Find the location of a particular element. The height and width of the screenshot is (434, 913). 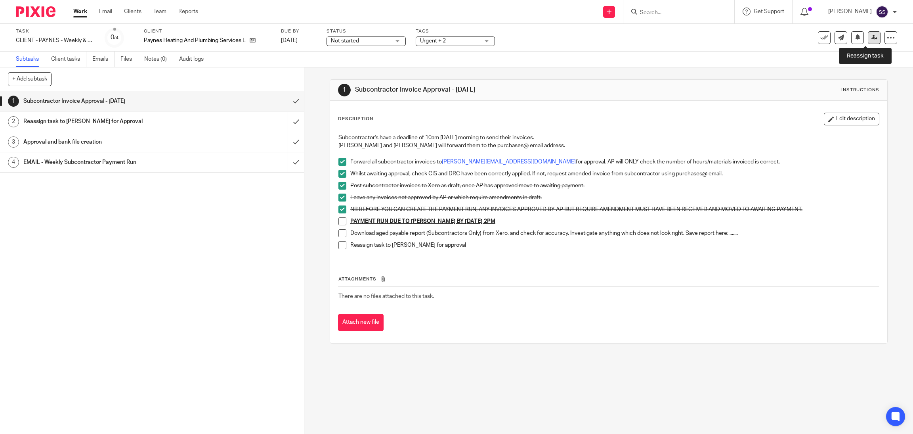

a: Audit logs is located at coordinates (194, 59).